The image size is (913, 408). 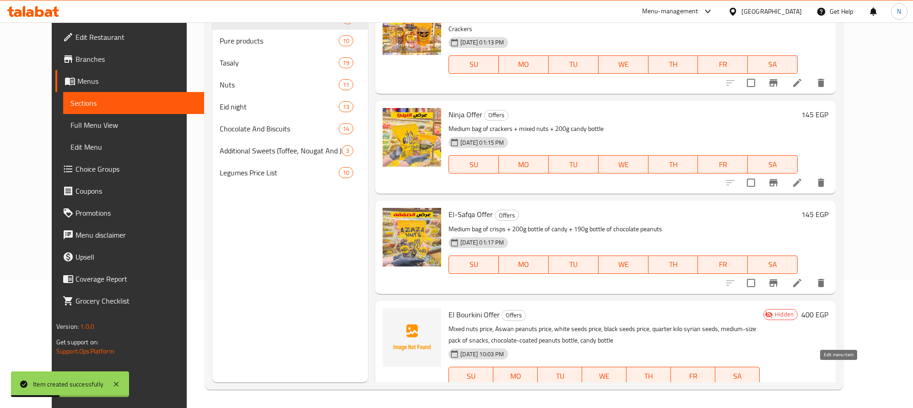 I want to click on span: Full Menu View, so click(x=134, y=125).